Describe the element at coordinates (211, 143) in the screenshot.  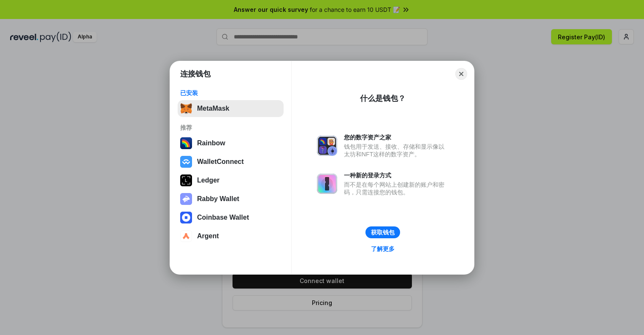
I see `div: Rainbow` at that location.